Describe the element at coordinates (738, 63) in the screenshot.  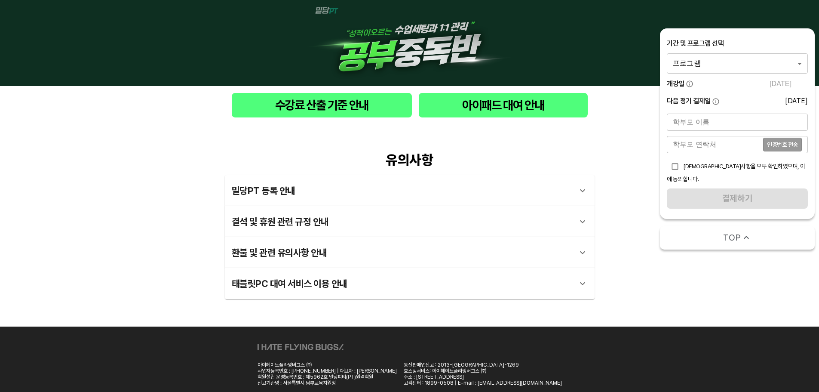
I see `div: 프로그램` at that location.